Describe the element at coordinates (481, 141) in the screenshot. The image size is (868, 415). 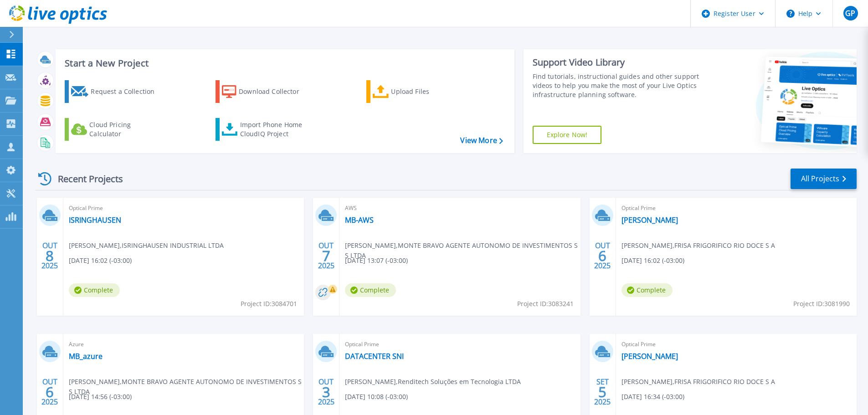
I see `a: View More` at that location.